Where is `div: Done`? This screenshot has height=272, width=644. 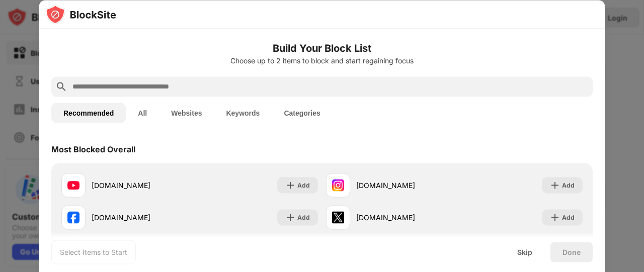
div: Done is located at coordinates (572, 252).